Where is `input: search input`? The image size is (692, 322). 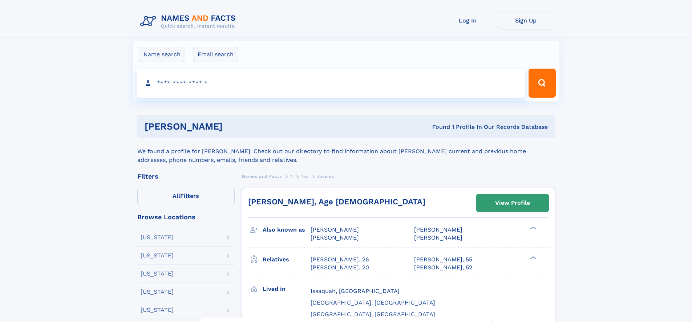 input: search input is located at coordinates (331, 83).